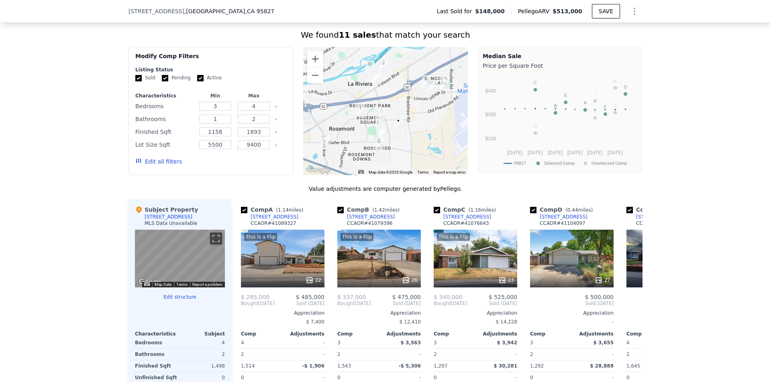 The image size is (771, 382). Describe the element at coordinates (180, 259) in the screenshot. I see `div: Map` at that location.